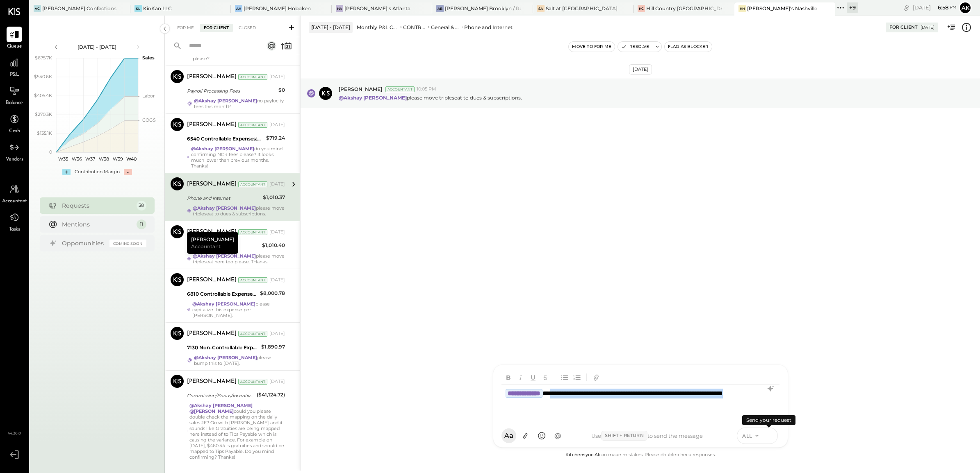 This screenshot has width=980, height=473. What do you see at coordinates (222, 294) in the screenshot?
I see `div: 6810 Controllable Expenses:Repairs & Maintenance:Repair & Maintenance, Equipment` at bounding box center [222, 294].